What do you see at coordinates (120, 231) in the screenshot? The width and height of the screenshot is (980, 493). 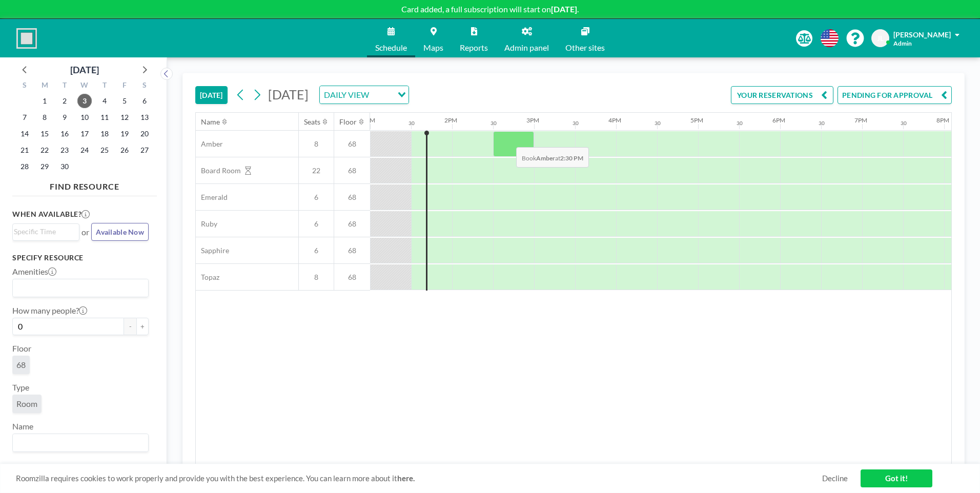 I see `span: Available Now` at bounding box center [120, 231].